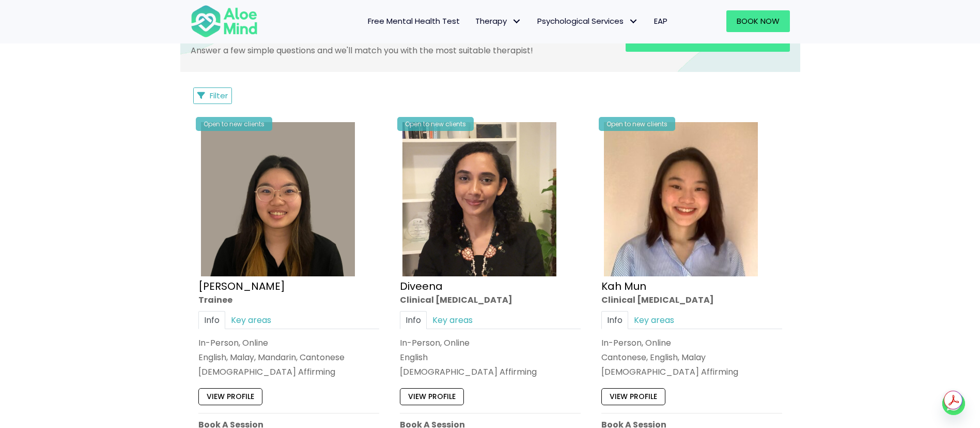 Image resolution: width=980 pixels, height=428 pixels. Describe the element at coordinates (624, 286) in the screenshot. I see `a: Kah Mun` at that location.